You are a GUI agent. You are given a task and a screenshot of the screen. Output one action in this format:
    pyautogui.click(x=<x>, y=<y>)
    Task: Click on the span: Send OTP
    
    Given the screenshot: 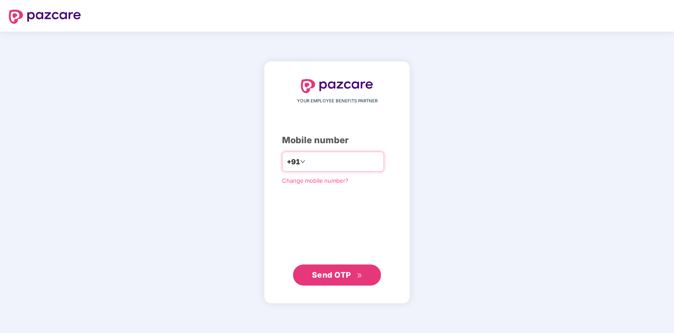 What is the action you would take?
    pyautogui.click(x=331, y=275)
    